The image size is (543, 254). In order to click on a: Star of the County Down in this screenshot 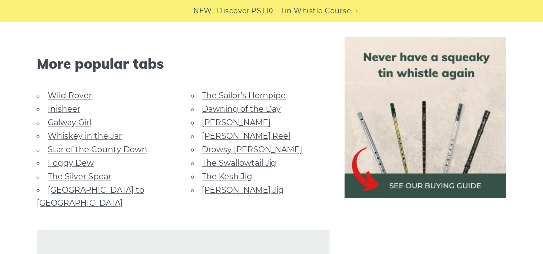, I will do `click(97, 149)`.